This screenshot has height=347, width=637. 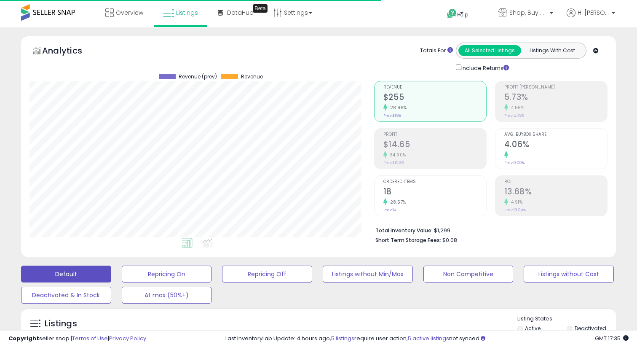 What do you see at coordinates (514, 115) in the screenshot?
I see `small: Prev: 5.48%` at bounding box center [514, 115].